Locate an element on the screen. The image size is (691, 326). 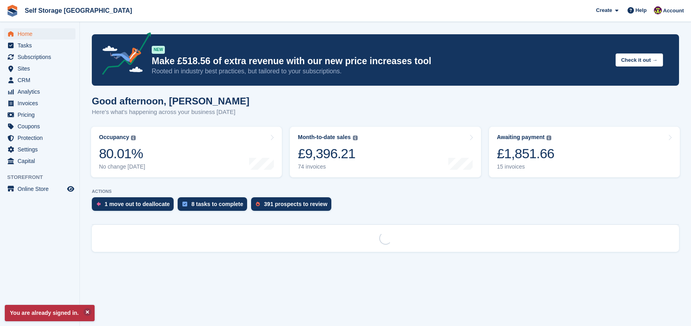
a: Preview store is located at coordinates (71, 189).